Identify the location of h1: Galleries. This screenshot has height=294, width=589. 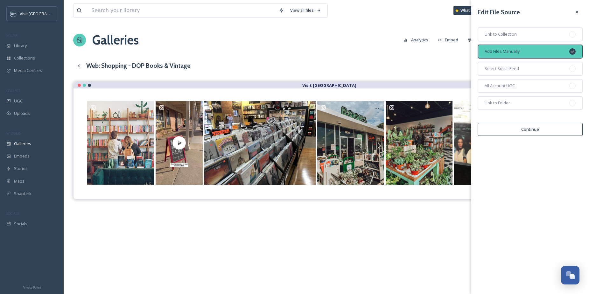
(115, 40).